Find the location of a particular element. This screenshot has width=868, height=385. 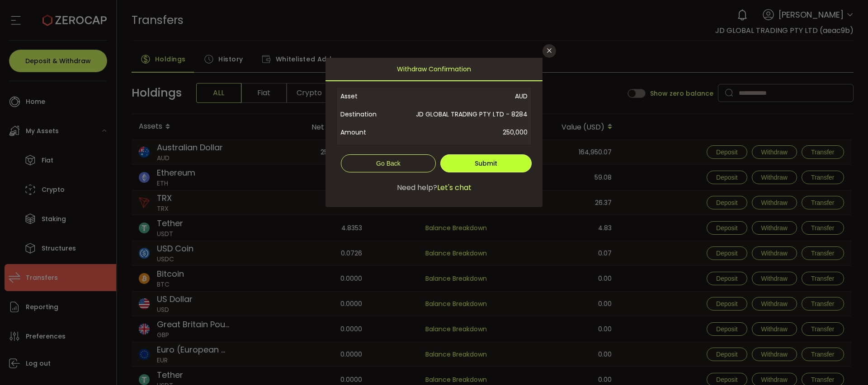

button: Go Back is located at coordinates (388, 164).